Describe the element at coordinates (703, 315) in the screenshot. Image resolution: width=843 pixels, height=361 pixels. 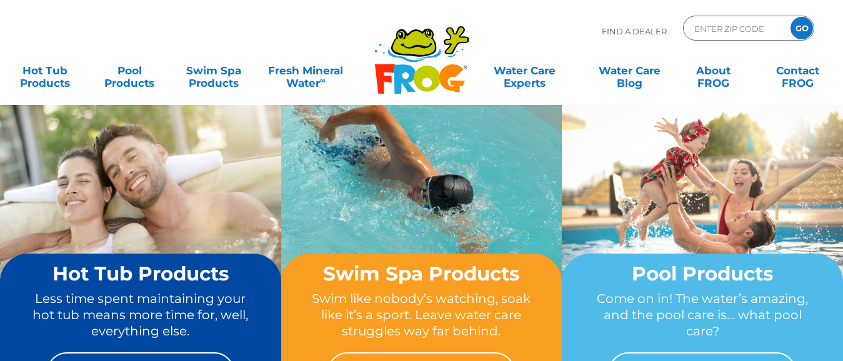
I see `p: Come on in! The water’s amazing, and the pool care is… what pool care?` at that location.